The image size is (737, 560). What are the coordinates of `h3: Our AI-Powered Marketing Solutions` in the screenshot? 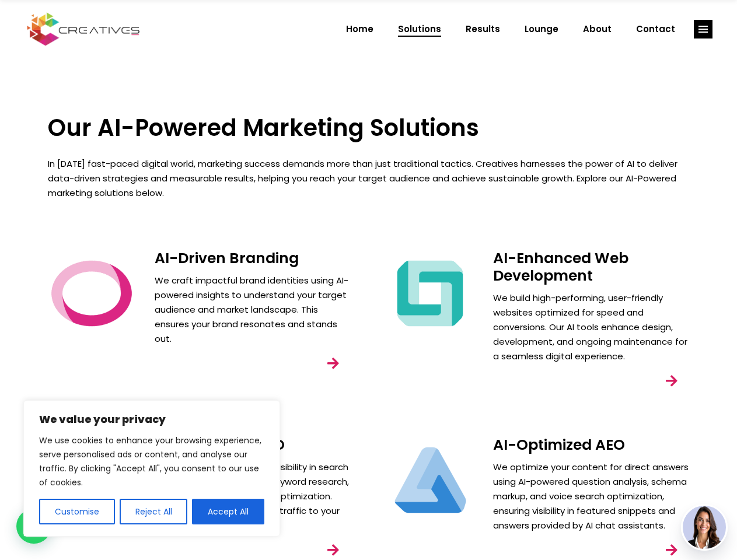 It's located at (369, 128).